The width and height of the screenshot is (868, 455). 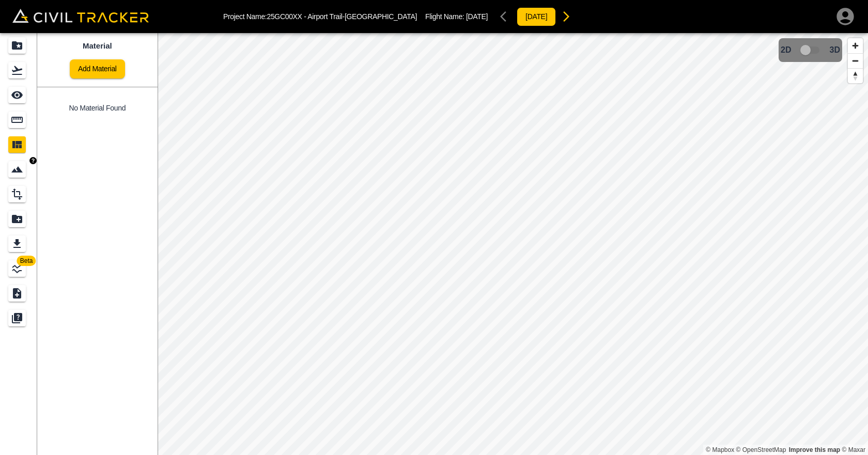 I want to click on canvas: Map, so click(x=512, y=244).